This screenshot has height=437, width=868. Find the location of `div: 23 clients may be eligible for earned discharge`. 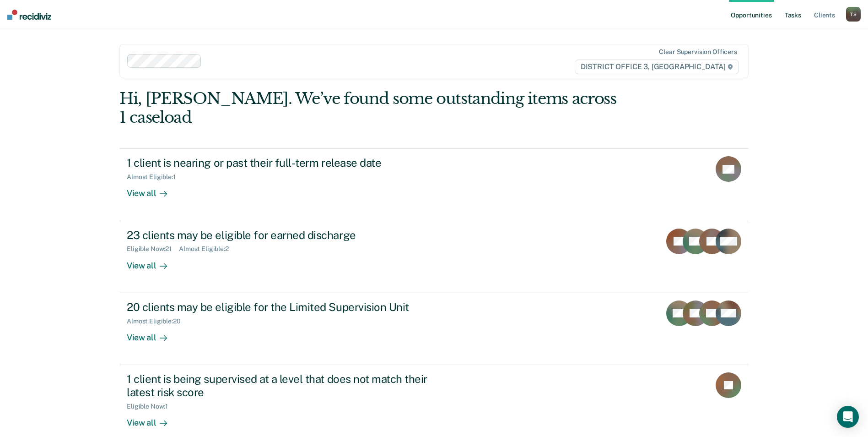

div: 23 clients may be eligible for earned discharge is located at coordinates (287, 235).